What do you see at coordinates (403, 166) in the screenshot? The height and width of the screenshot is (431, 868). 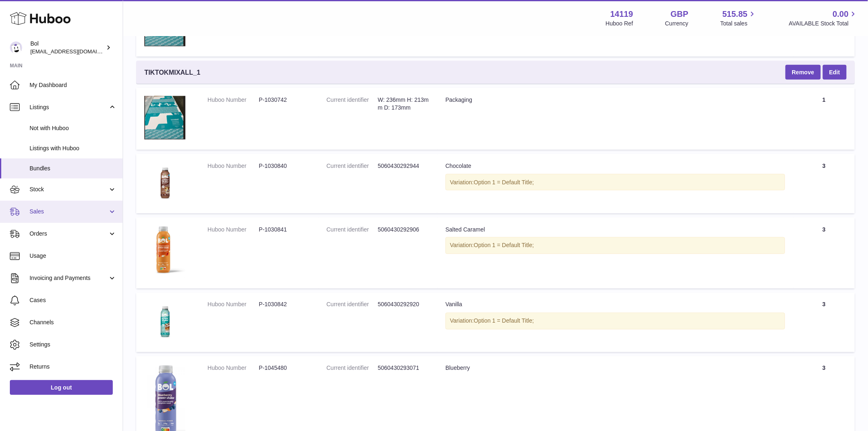 I see `dd: 5060430292944` at bounding box center [403, 166].